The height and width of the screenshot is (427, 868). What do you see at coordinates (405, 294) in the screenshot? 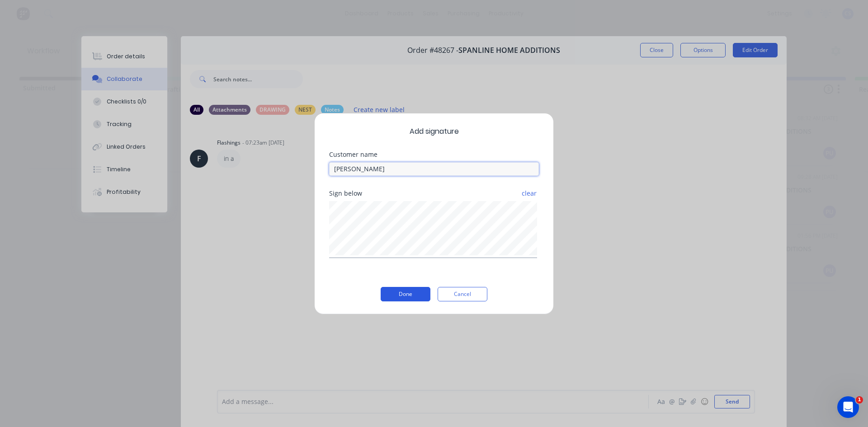
I see `button: Done` at bounding box center [405, 294].